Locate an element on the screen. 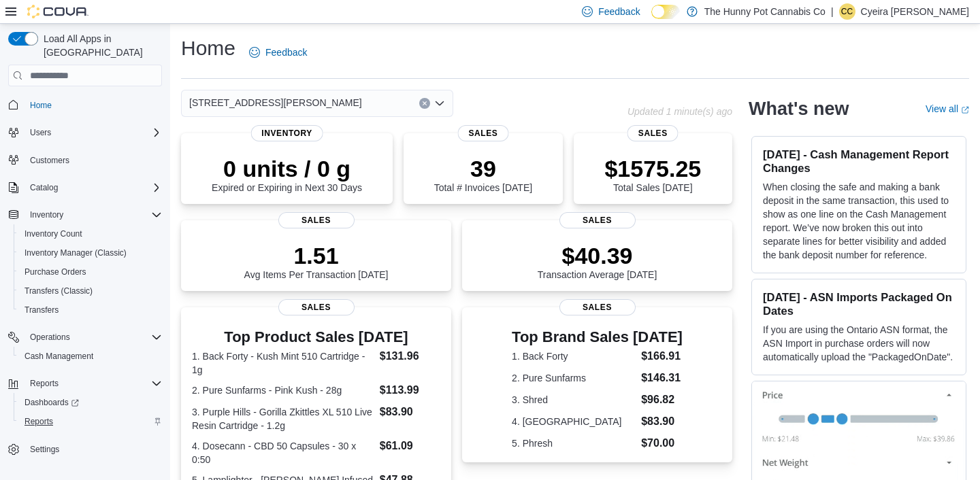  button: Cash Management is located at coordinates (90, 356).